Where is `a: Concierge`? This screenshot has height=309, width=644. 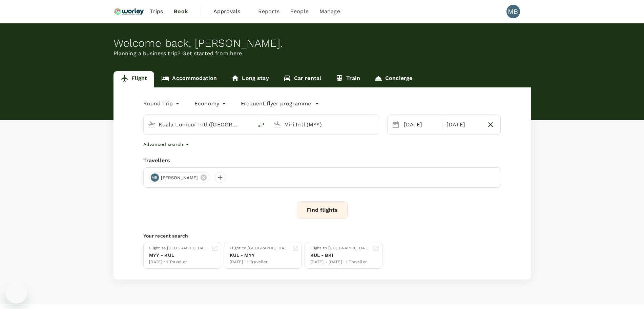
a: Concierge is located at coordinates (393, 79).